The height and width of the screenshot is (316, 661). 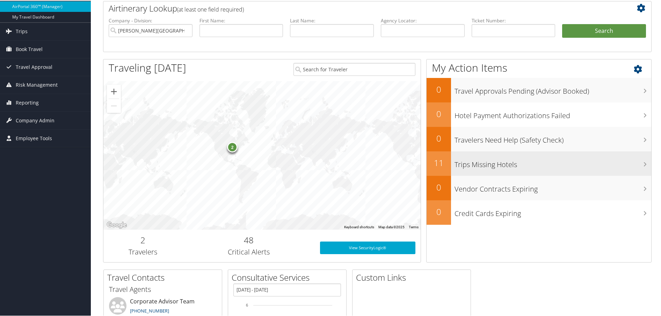 What do you see at coordinates (150, 20) in the screenshot?
I see `label: Company - Division:` at bounding box center [150, 20].